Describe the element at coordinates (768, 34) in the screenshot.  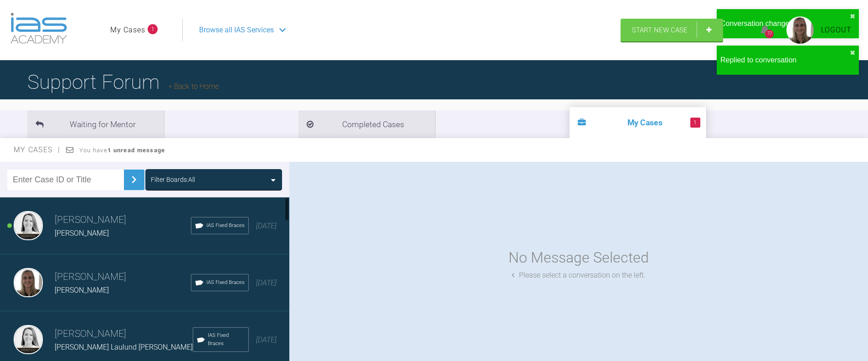
I see `div: 77` at that location.